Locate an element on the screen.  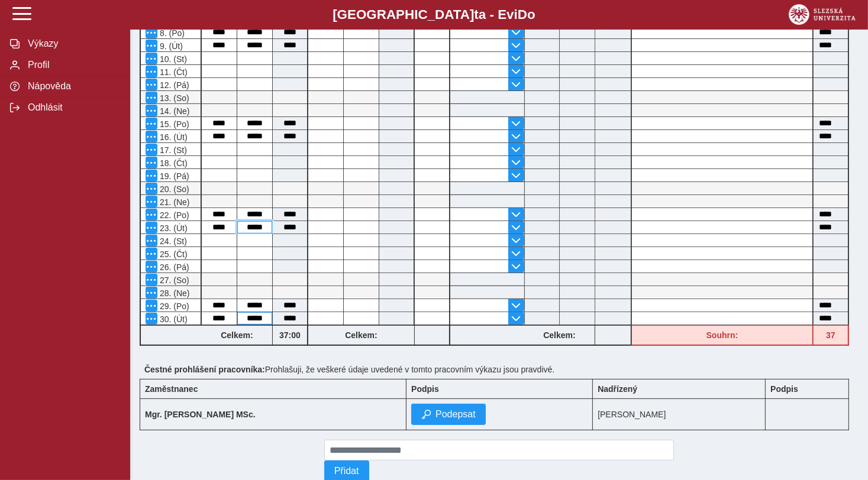
span: 14. (Ne) is located at coordinates (173, 111).